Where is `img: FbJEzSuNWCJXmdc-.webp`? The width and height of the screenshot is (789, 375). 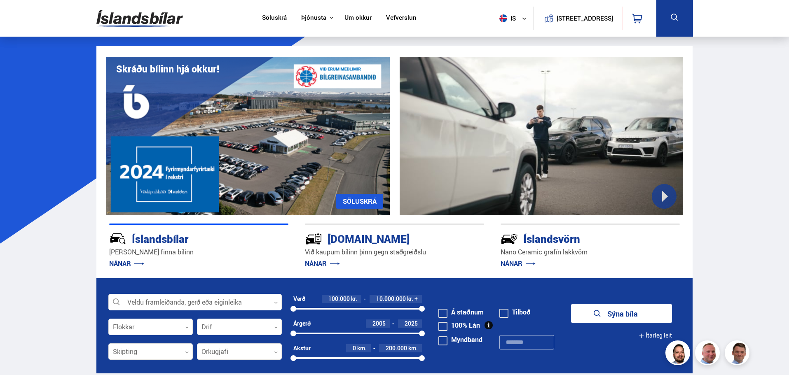
img: FbJEzSuNWCJXmdc-.webp is located at coordinates (738, 354).